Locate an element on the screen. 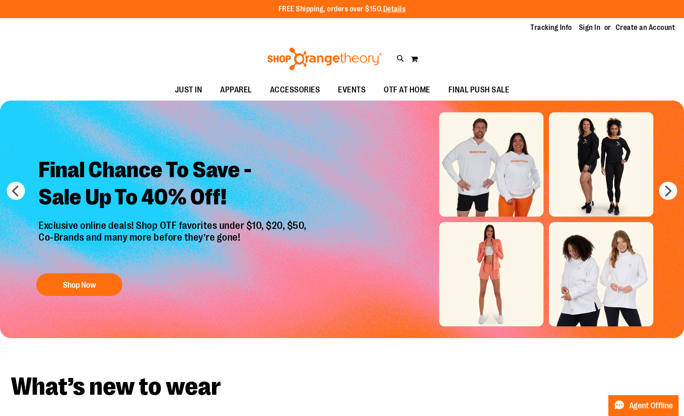 Image resolution: width=684 pixels, height=416 pixels. a: Details is located at coordinates (395, 9).